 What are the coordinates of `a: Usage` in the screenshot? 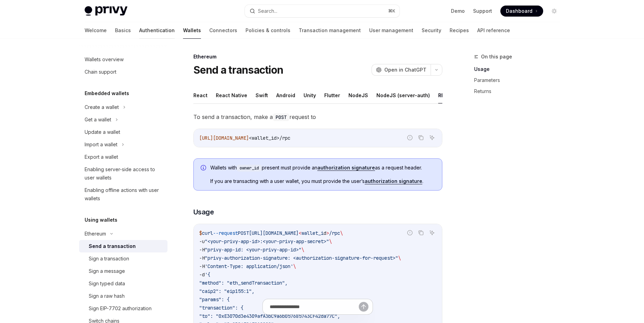 It's located at (520, 69).